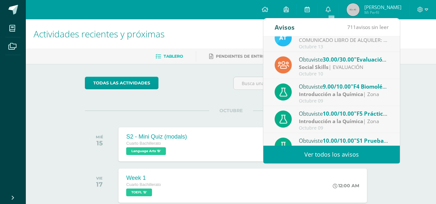 The image size is (436, 204). Describe the element at coordinates (99, 137) in the screenshot. I see `div: MIÉ` at that location.